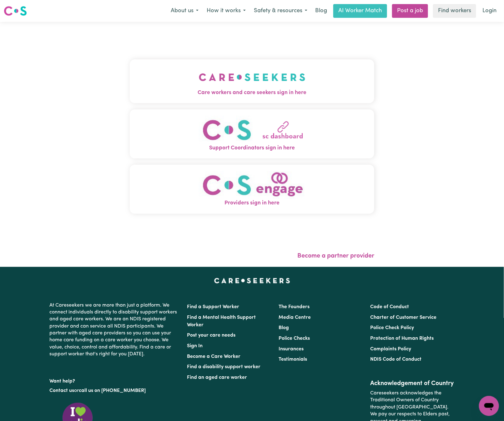 This screenshot has height=421, width=504. Describe the element at coordinates (226, 11) in the screenshot. I see `button: How it works` at that location.